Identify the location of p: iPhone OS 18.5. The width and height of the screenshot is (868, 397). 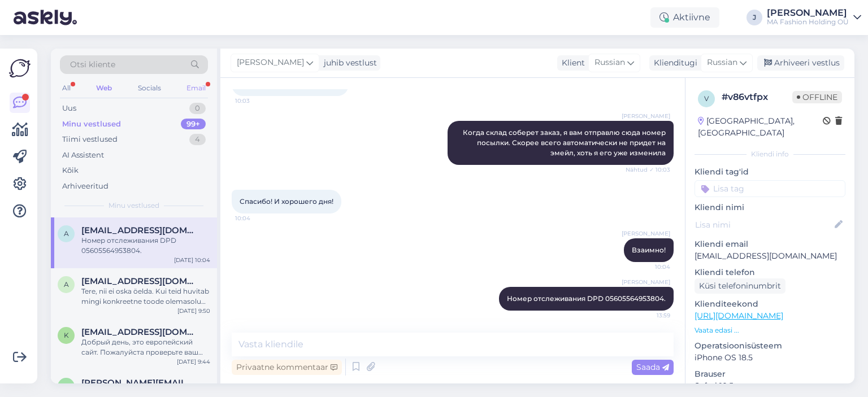
(769, 357).